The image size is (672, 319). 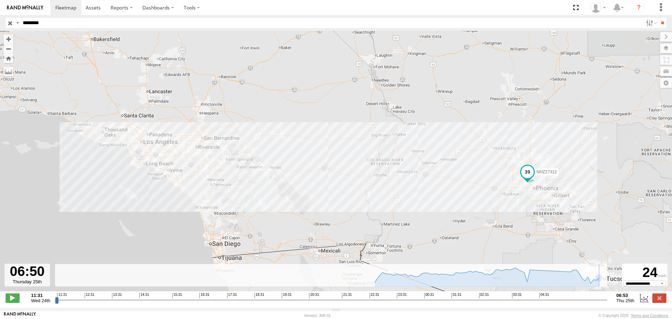 What do you see at coordinates (90, 295) in the screenshot?
I see `span: 12:31` at bounding box center [90, 295].